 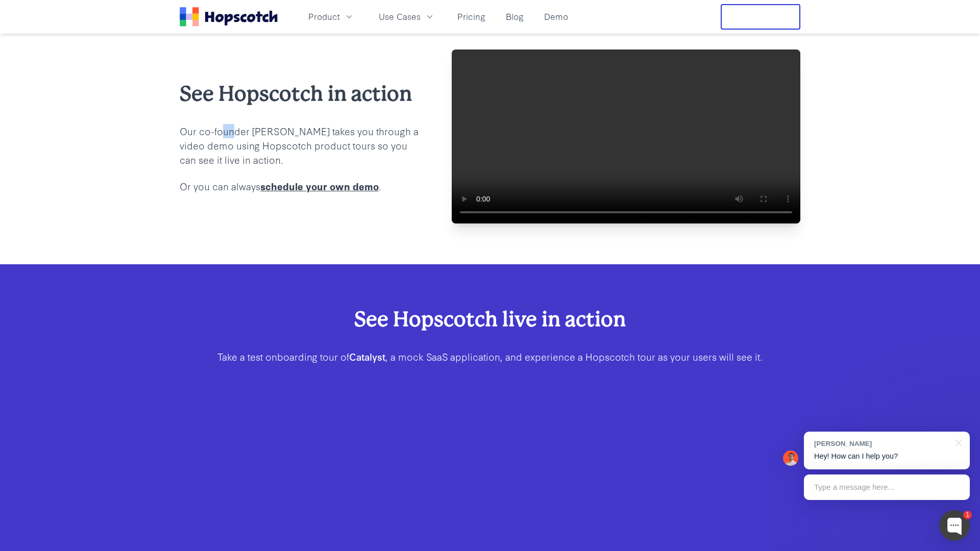 What do you see at coordinates (324, 17) in the screenshot?
I see `span: Product` at bounding box center [324, 17].